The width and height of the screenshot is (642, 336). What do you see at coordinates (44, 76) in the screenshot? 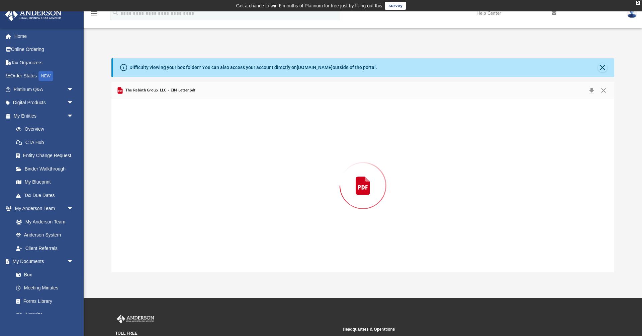
I see `a: Order StatusNEW` at bounding box center [44, 76].